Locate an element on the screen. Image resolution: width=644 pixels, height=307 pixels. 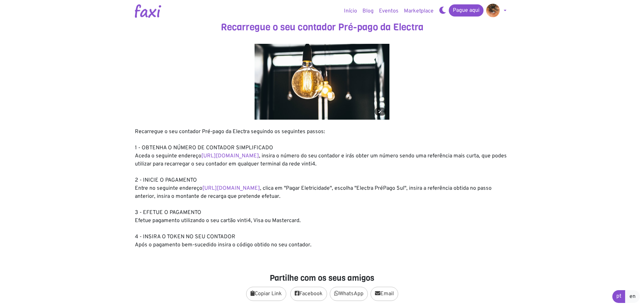
a: Facebook is located at coordinates (308, 293).